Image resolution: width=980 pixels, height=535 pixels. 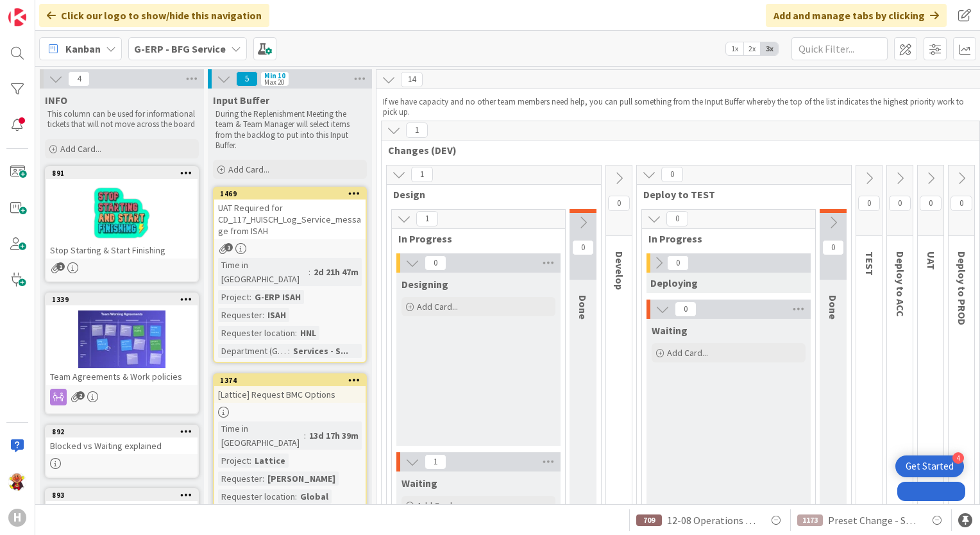 I want to click on img: Visit kanbanzone.com, so click(x=17, y=17).